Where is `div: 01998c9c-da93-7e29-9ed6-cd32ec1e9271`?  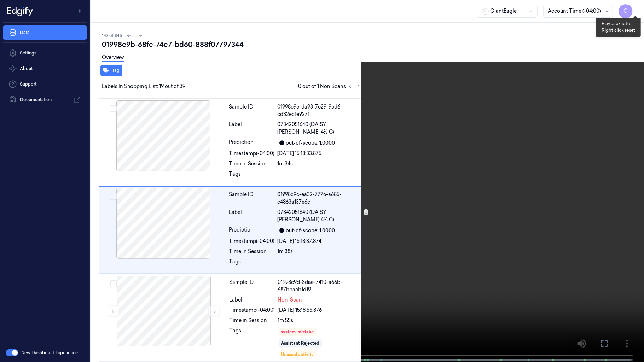 div: 01998c9c-da93-7e29-9ed6-cd32ec1e9271 is located at coordinates (319, 111).